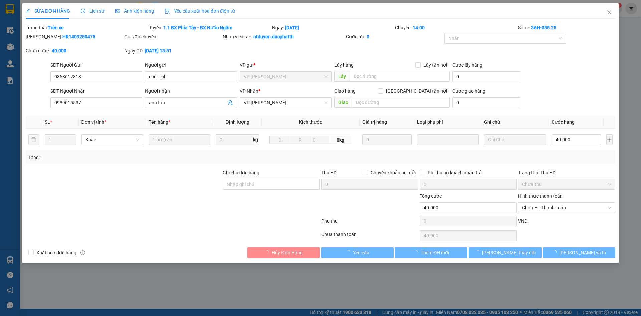 This screenshot has height=316, width=641. I want to click on input: D, so click(280, 140).